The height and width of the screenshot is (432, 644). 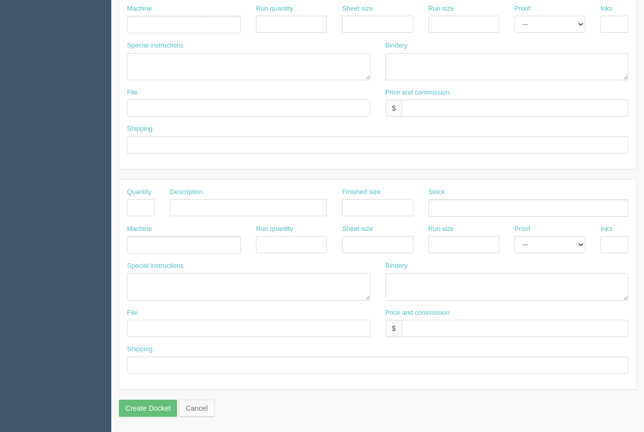 What do you see at coordinates (197, 409) in the screenshot?
I see `a: Cancel` at bounding box center [197, 409].